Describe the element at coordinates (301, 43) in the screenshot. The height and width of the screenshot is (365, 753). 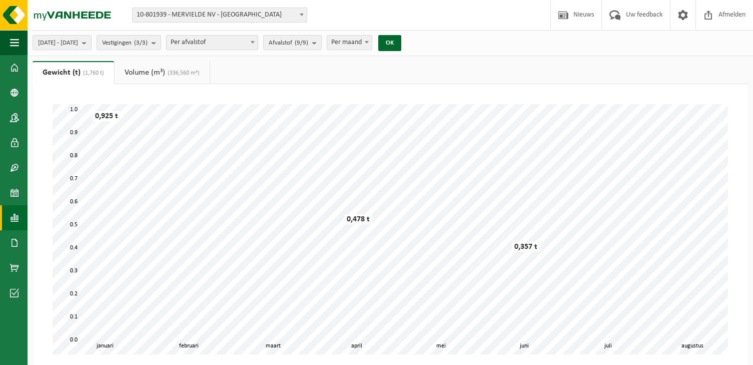
I see `count: (9/9)` at that location.